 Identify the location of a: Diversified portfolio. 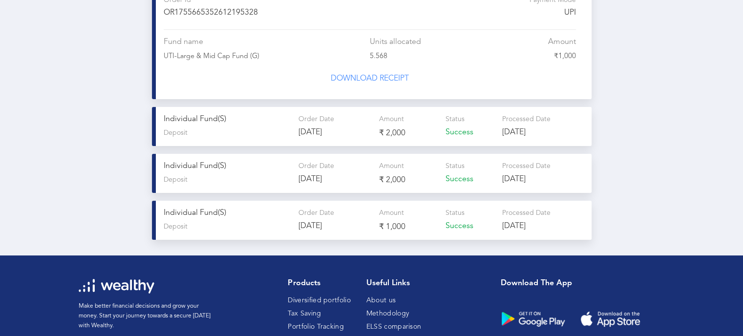
(319, 300).